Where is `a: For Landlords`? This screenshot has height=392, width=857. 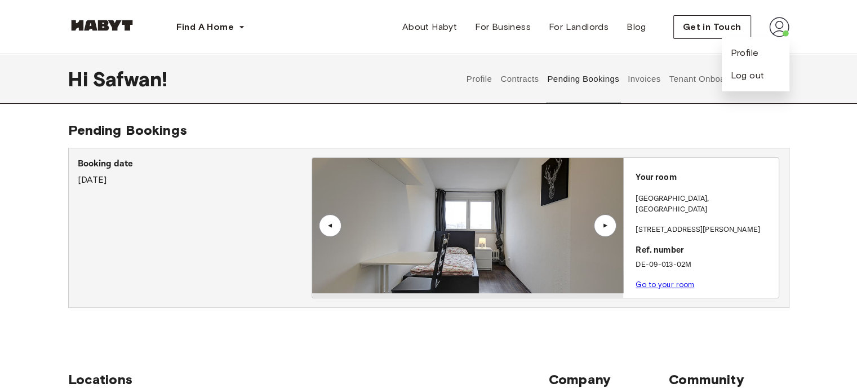 a: For Landlords is located at coordinates (579, 27).